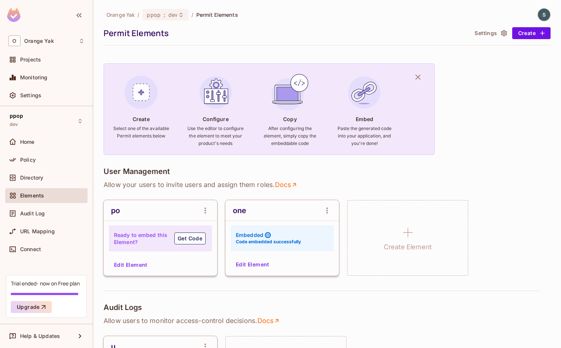 This screenshot has width=561, height=348. Describe the element at coordinates (31, 60) in the screenshot. I see `span: Projects` at that location.